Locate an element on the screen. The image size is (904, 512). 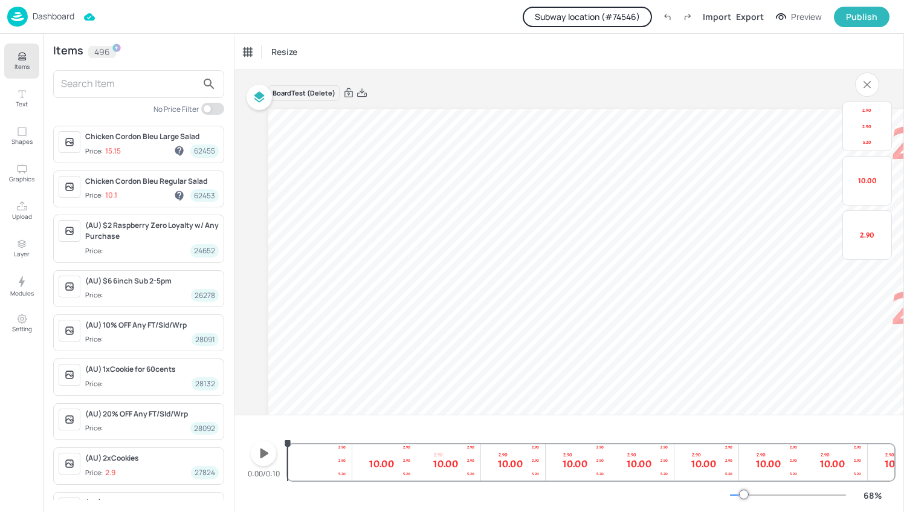
div: (AU) 3PD - SubDog Double Combo is located at coordinates (152, 503).